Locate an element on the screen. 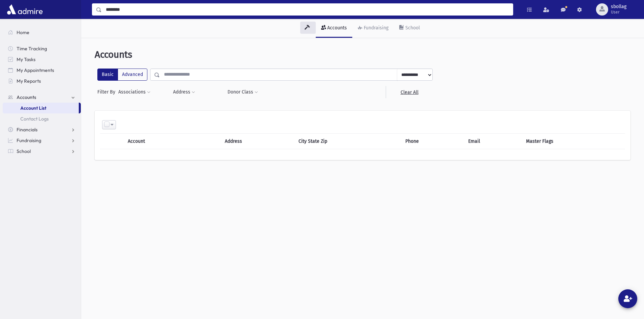 This screenshot has width=644, height=319. span: School is located at coordinates (24, 151).